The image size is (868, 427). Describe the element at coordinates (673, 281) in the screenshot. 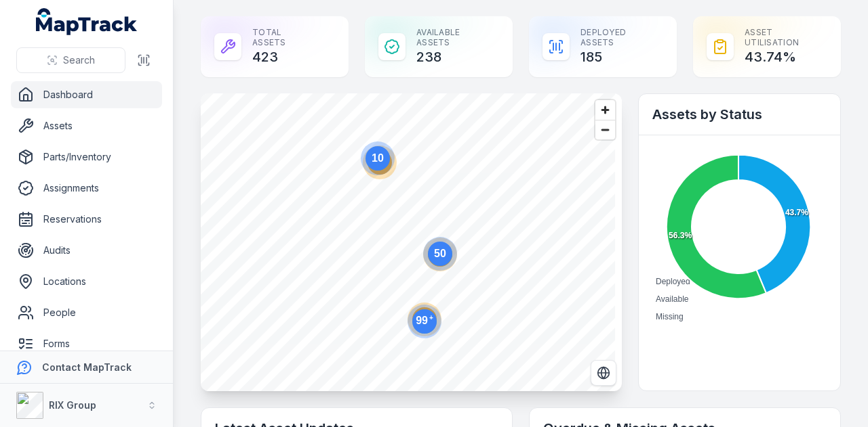

I see `span: Deployed` at that location.